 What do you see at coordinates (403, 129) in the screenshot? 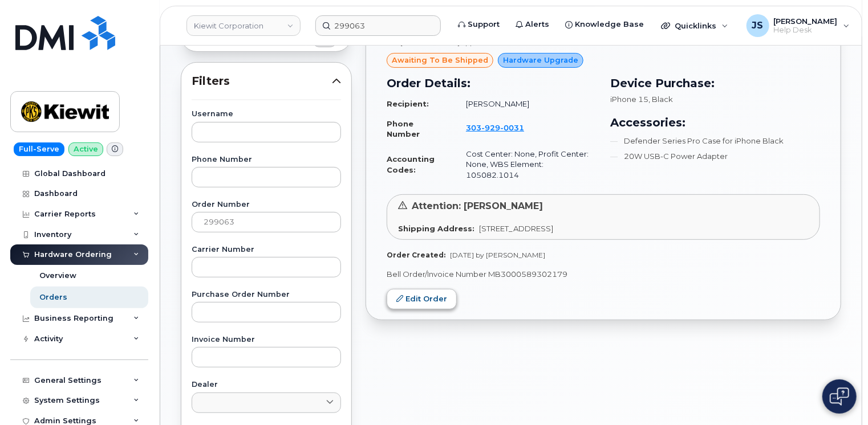
I see `strong: Phone Number` at bounding box center [403, 129].